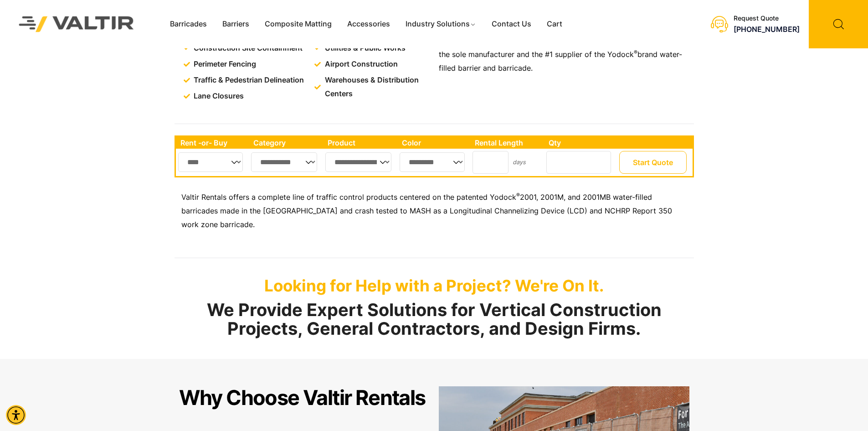 Image resolution: width=868 pixels, height=431 pixels. I want to click on a: call (888) 496-3625, so click(766, 29).